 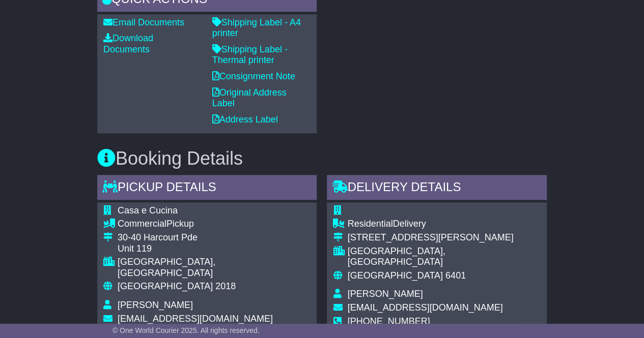 What do you see at coordinates (147, 211) in the screenshot?
I see `span: Casa e Cucina` at bounding box center [147, 211].